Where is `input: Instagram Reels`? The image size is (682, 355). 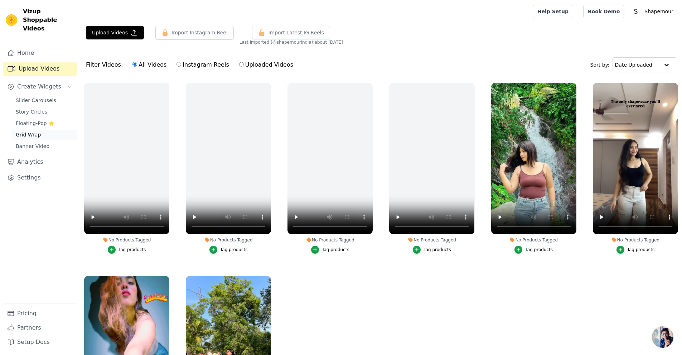 input: Instagram Reels is located at coordinates (179, 64).